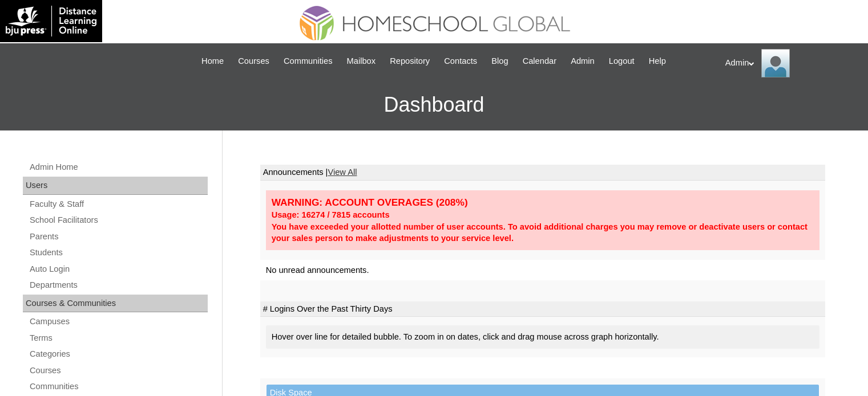 The height and width of the screenshot is (396, 868). What do you see at coordinates (118, 204) in the screenshot?
I see `a: Faculty & Staff` at bounding box center [118, 204].